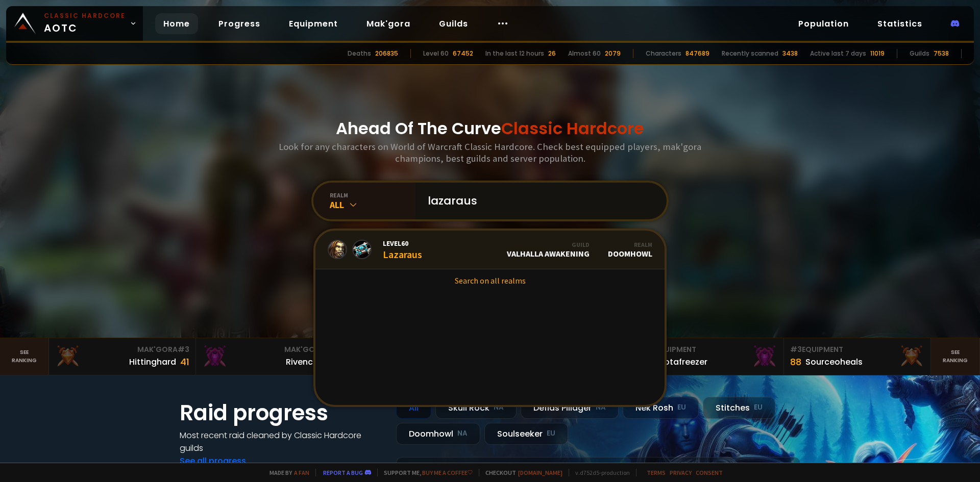  What do you see at coordinates (122, 357) in the screenshot?
I see `a: Mak'Gora#3Hittinghard41` at bounding box center [122, 357].